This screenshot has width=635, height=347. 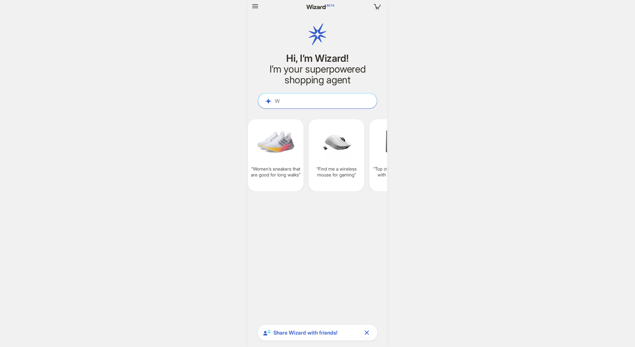 I want to click on h1: Hi, I’m Wizard!, so click(x=318, y=58).